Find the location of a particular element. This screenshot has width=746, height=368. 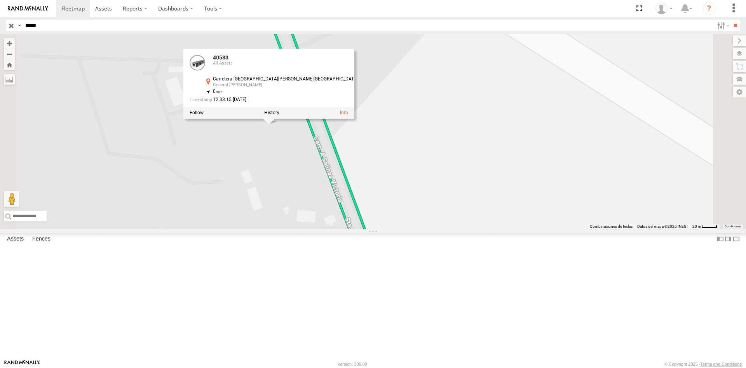

button: Escala del mapa: 20 m por 37 píxeles is located at coordinates (705, 227).